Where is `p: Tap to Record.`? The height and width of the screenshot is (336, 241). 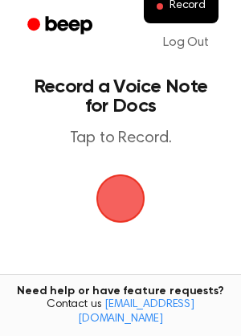 p: Tap to Record. is located at coordinates (120, 138).